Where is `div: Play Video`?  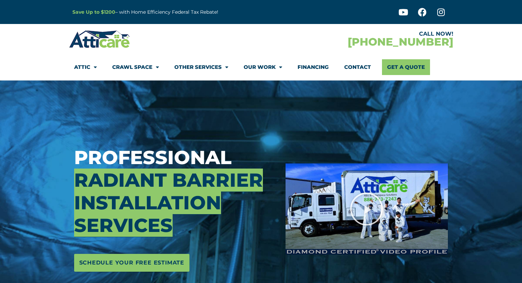 div: Play Video is located at coordinates (366, 209).